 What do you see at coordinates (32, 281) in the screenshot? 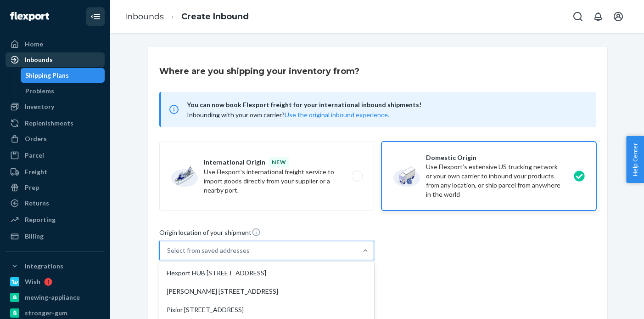
I see `div: Wish` at bounding box center [32, 281].